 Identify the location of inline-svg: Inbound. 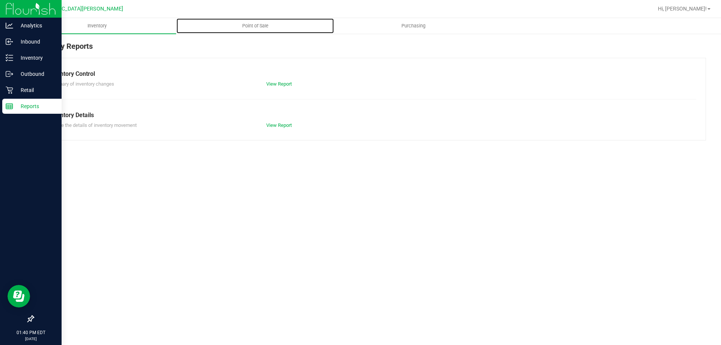
(9, 42).